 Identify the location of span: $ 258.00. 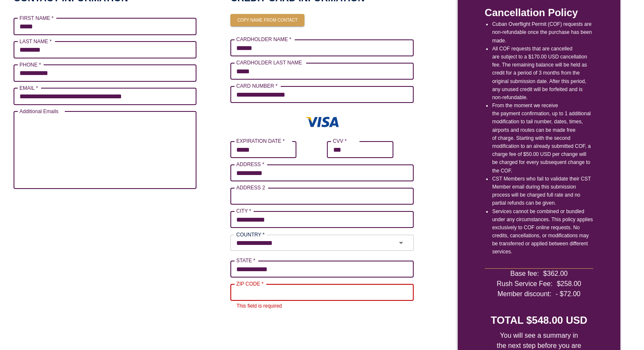
(569, 284).